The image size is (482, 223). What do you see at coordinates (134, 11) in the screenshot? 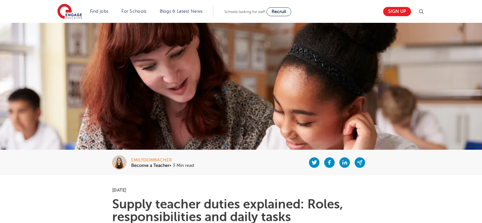
I see `a: For Schools` at bounding box center [134, 11].